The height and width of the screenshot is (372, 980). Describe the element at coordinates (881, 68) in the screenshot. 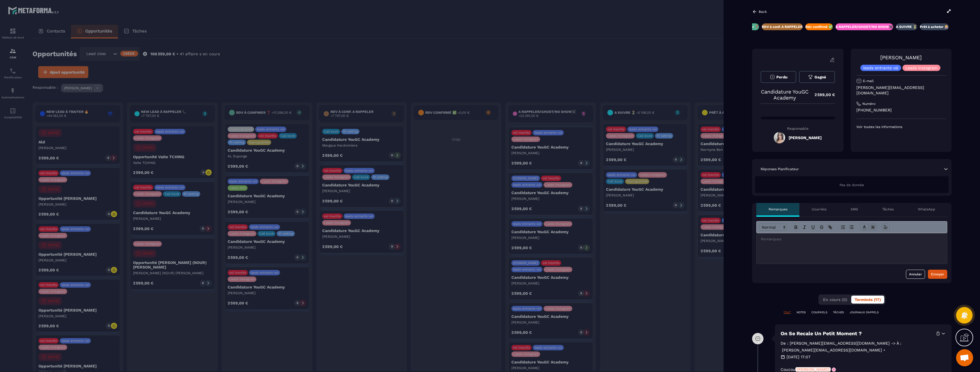

I see `p: leads entrants vsl` at that location.